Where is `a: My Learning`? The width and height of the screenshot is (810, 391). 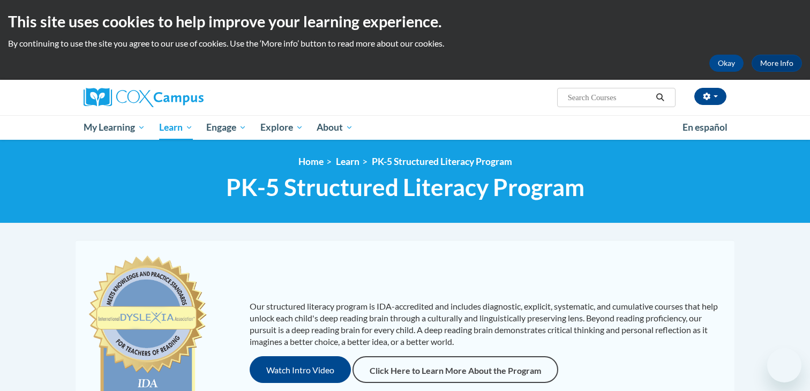 a: My Learning is located at coordinates (114, 127).